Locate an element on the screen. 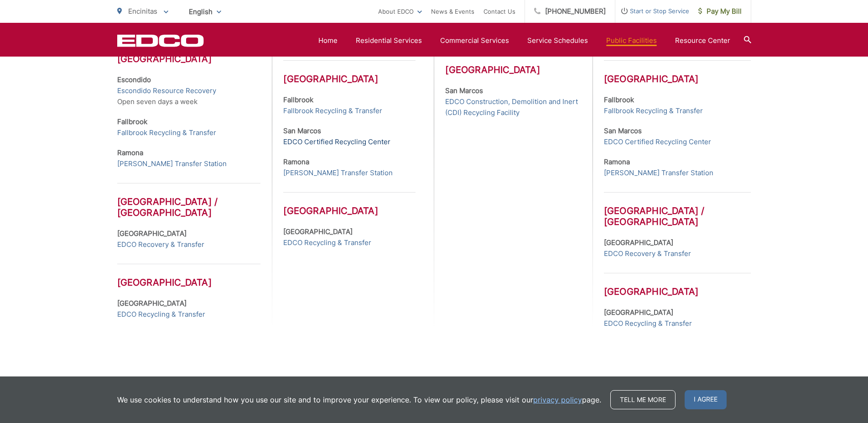 The width and height of the screenshot is (868, 423). span: Pay My Bill is located at coordinates (720, 11).